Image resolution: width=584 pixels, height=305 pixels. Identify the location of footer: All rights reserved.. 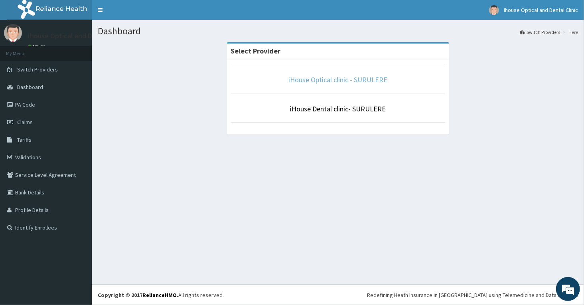
(338, 294).